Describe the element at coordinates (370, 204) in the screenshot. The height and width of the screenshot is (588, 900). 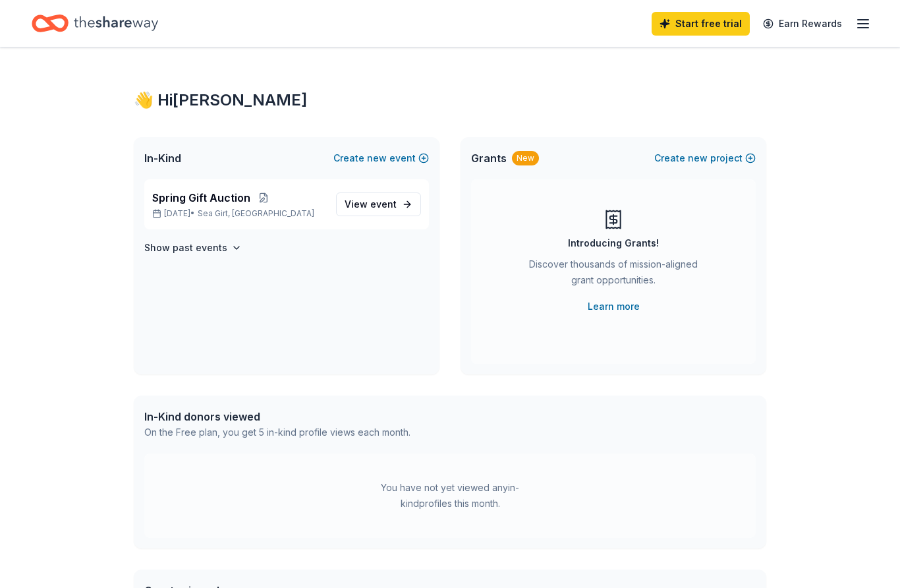
I see `span: View` at that location.